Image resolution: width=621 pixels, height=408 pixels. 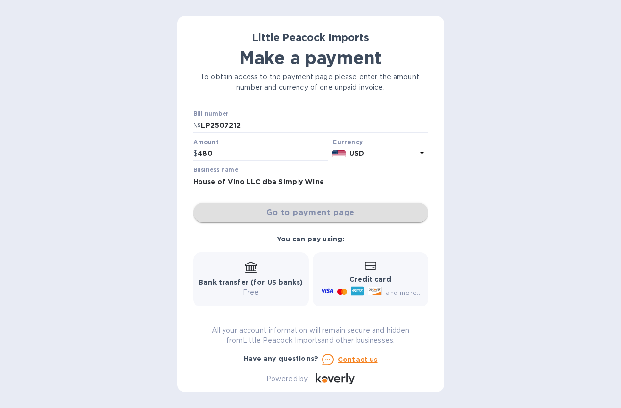 I want to click on b: Bank transfer (for US banks), so click(x=251, y=282).